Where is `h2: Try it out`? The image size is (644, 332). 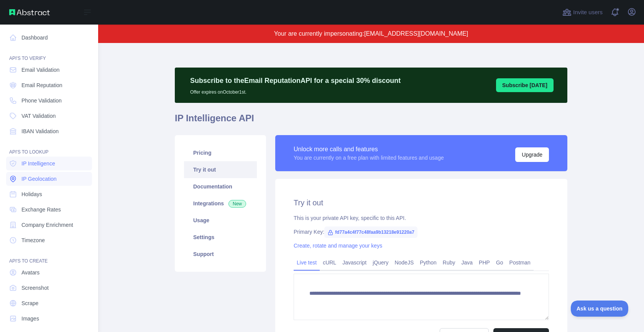
h2: Try it out is located at coordinates (421, 202).